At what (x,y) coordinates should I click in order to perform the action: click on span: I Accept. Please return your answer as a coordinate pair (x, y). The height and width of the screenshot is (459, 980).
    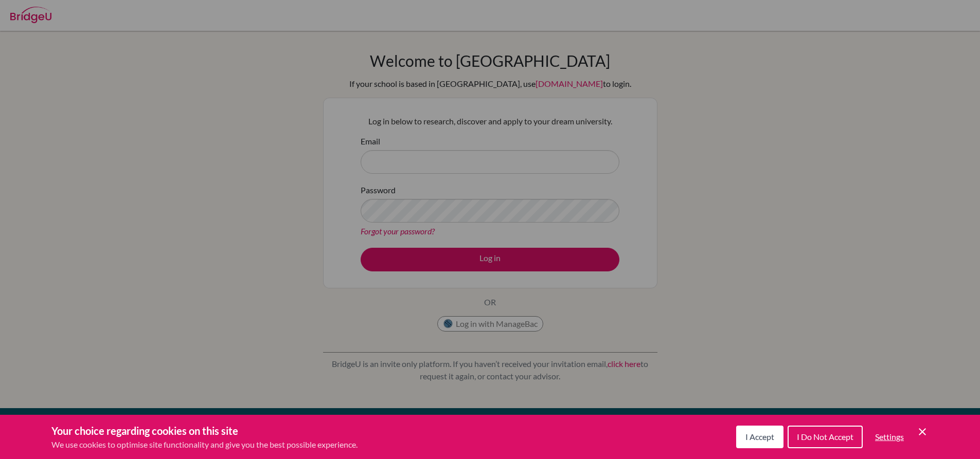
    Looking at the image, I should click on (760, 437).